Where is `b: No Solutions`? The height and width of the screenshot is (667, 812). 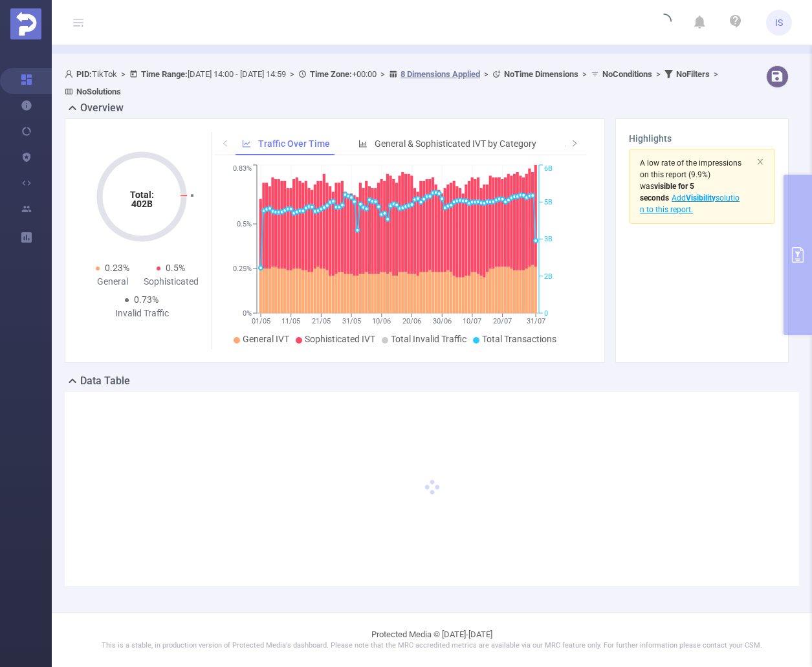
b: No Solutions is located at coordinates (98, 91).